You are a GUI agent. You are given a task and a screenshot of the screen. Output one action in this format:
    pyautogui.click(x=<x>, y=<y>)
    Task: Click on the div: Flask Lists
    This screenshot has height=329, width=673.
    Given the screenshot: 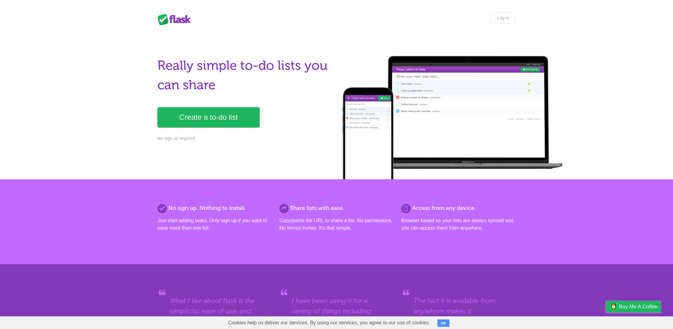 What is the action you would take?
    pyautogui.click(x=176, y=19)
    